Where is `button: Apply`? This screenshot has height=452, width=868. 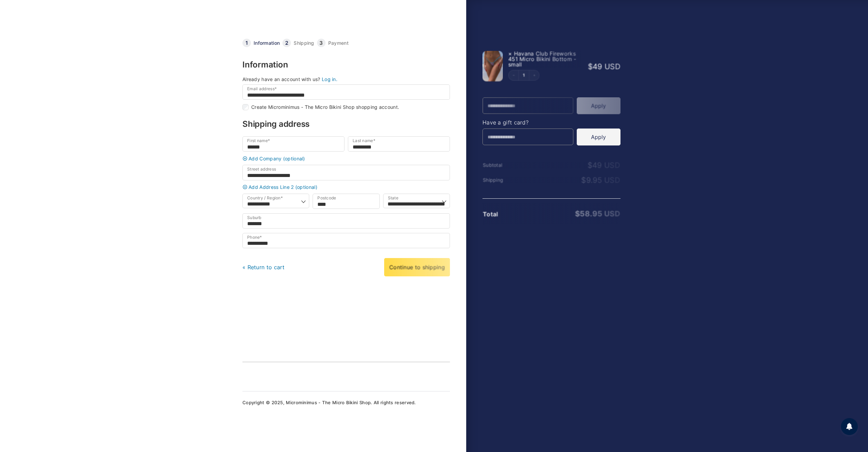 button: Apply is located at coordinates (598, 137).